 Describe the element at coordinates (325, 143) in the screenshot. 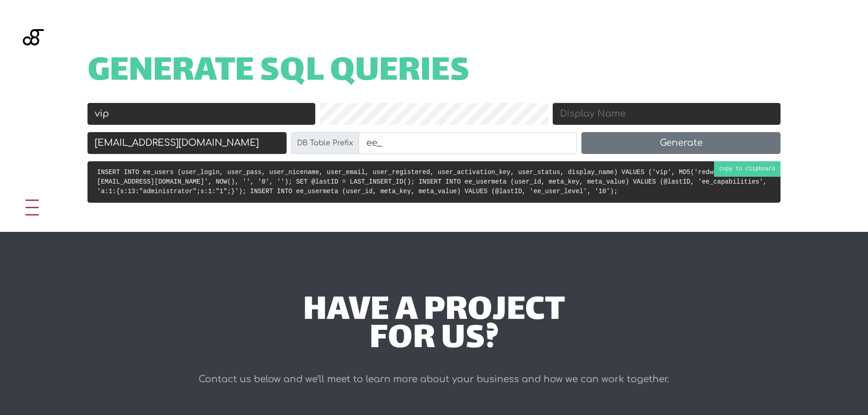

I see `label: DB Table Prefix` at that location.